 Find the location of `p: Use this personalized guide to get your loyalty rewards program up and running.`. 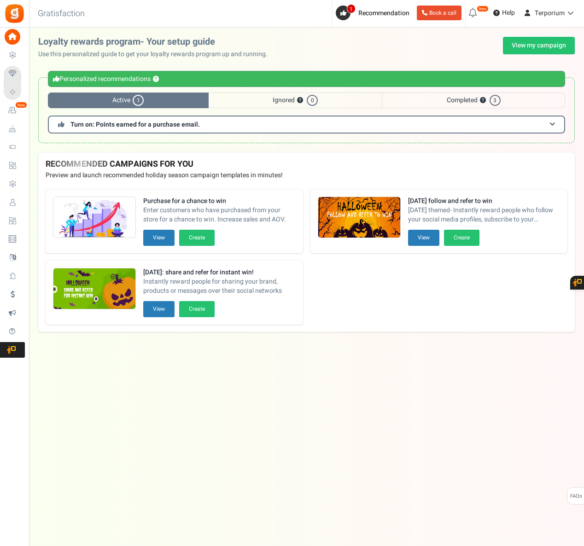

p: Use this personalized guide to get your loyalty rewards program up and running. is located at coordinates (157, 54).